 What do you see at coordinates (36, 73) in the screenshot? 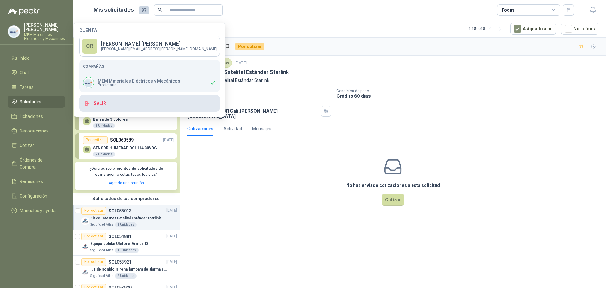
I see `a: Chat` at bounding box center [36, 73].